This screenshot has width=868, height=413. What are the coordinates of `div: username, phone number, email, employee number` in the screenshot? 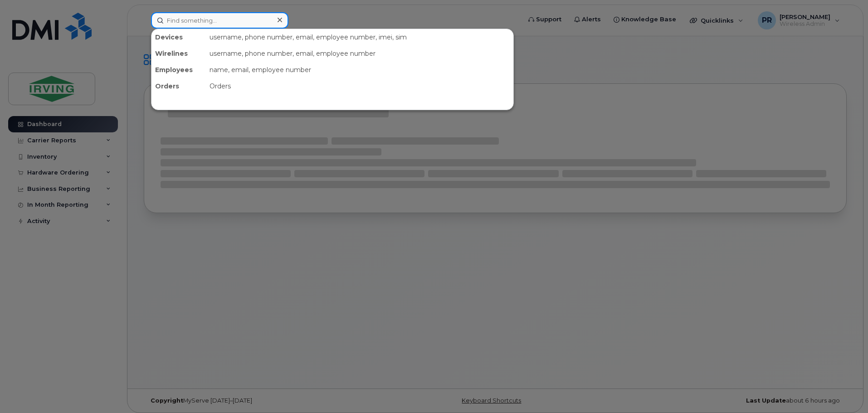 It's located at (360, 54).